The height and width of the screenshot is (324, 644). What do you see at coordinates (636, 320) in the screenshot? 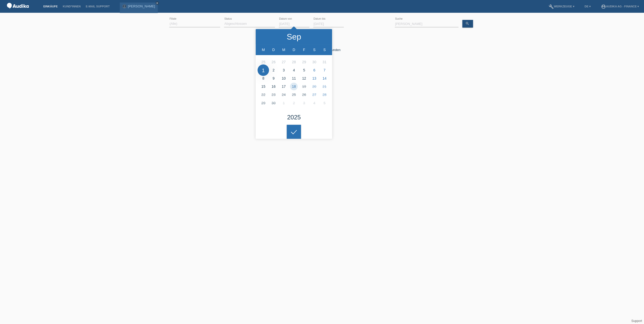
I see `a: Support` at bounding box center [636, 320].